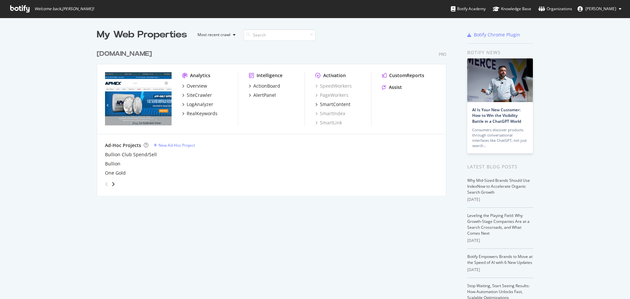 The width and height of the screenshot is (630, 299). I want to click on div: angle-right, so click(113, 184).